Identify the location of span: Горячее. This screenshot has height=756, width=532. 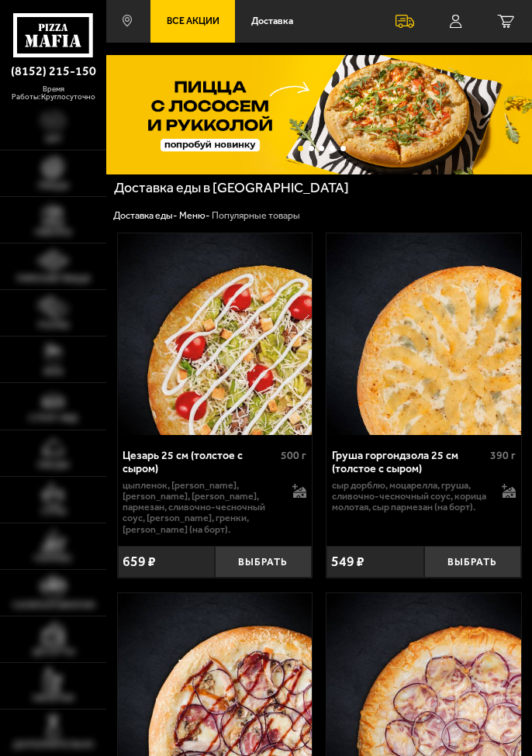
(52, 559).